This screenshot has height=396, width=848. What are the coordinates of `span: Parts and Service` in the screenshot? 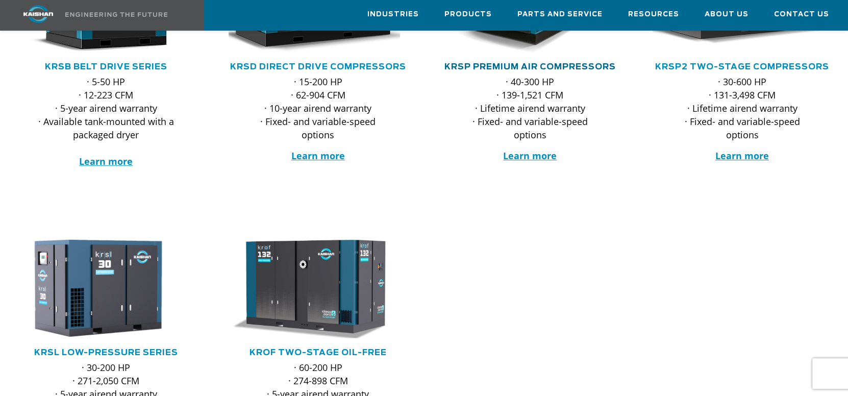 It's located at (560, 14).